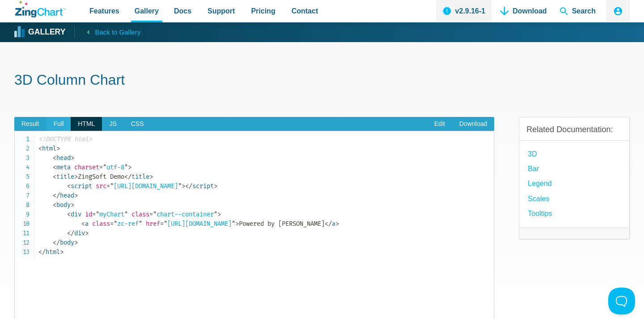 The width and height of the screenshot is (644, 319). I want to click on span: Result, so click(30, 124).